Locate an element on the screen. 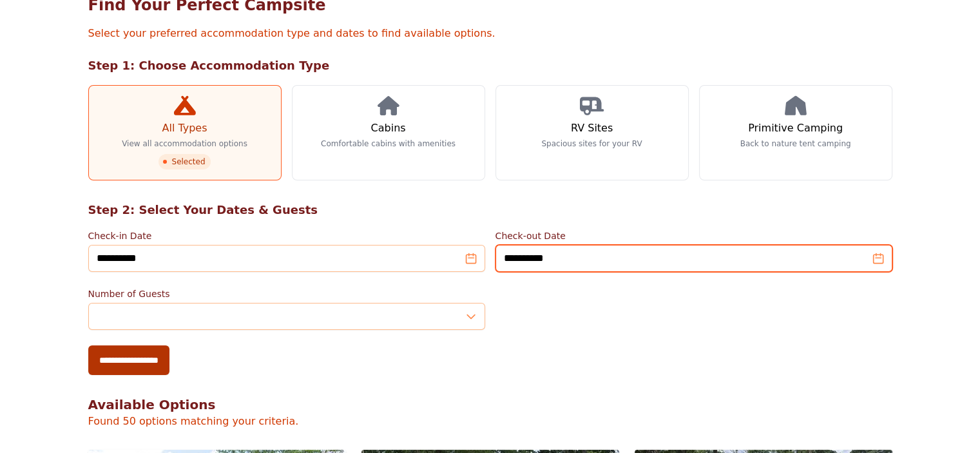  h2: Available Options is located at coordinates (490, 405).